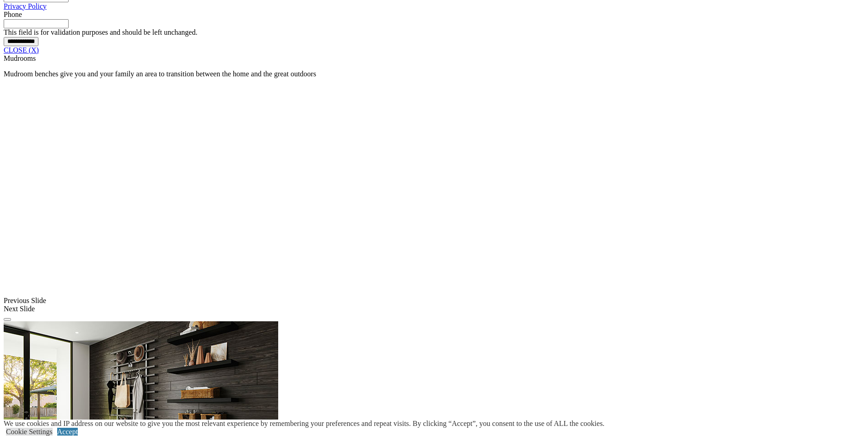 The width and height of the screenshot is (868, 436). What do you see at coordinates (434, 301) in the screenshot?
I see `div: Previous Slide` at bounding box center [434, 301].